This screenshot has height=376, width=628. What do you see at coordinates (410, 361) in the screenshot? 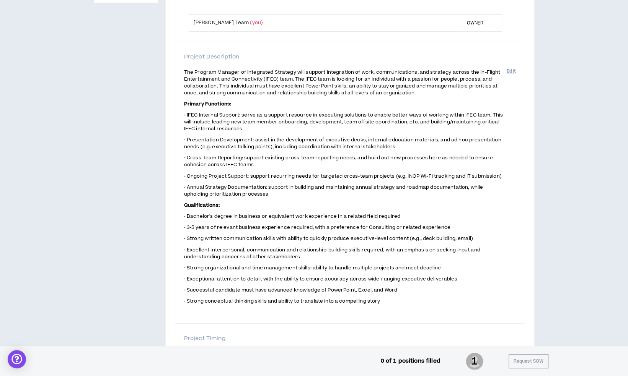
I see `p: 0 of 1 positions filled` at bounding box center [410, 361].